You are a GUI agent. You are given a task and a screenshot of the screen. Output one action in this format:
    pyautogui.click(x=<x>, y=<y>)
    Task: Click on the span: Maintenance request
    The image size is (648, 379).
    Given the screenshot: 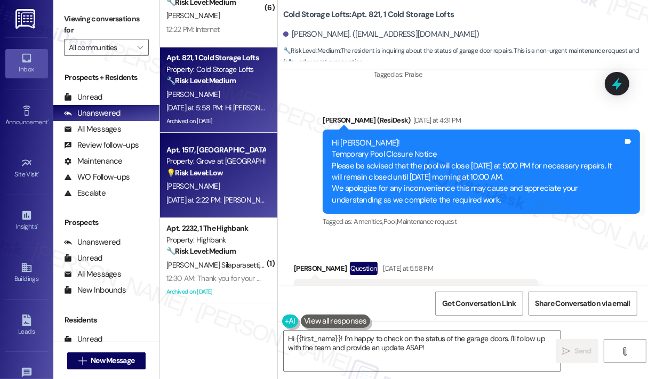 What is the action you would take?
    pyautogui.click(x=427, y=221)
    